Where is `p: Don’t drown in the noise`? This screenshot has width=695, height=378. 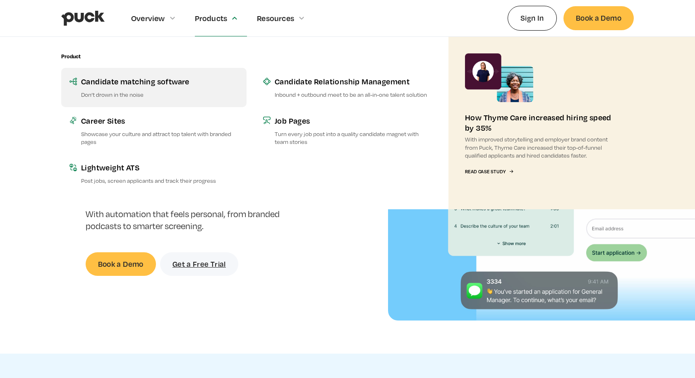 p: Don’t drown in the noise is located at coordinates (160, 94).